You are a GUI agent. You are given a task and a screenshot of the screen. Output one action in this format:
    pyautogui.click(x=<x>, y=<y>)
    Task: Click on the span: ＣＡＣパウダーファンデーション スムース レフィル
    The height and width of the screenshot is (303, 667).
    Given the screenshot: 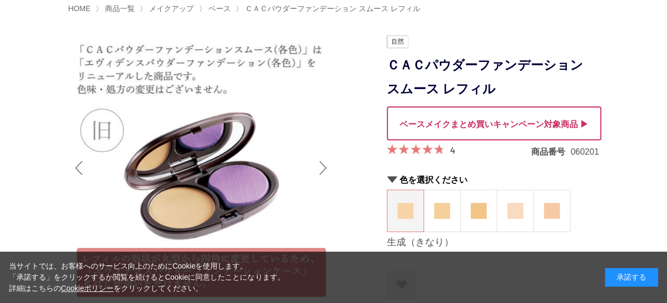 What is the action you would take?
    pyautogui.click(x=332, y=8)
    